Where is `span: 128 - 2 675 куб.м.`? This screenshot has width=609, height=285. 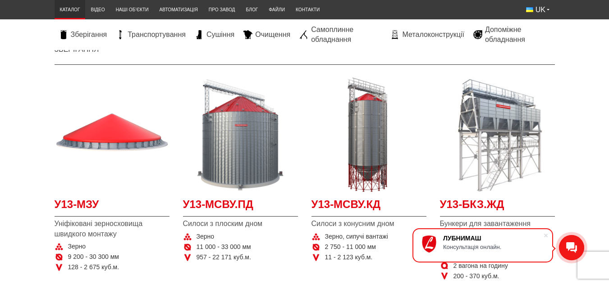
span: 128 - 2 675 куб.м. is located at coordinates (94, 268).